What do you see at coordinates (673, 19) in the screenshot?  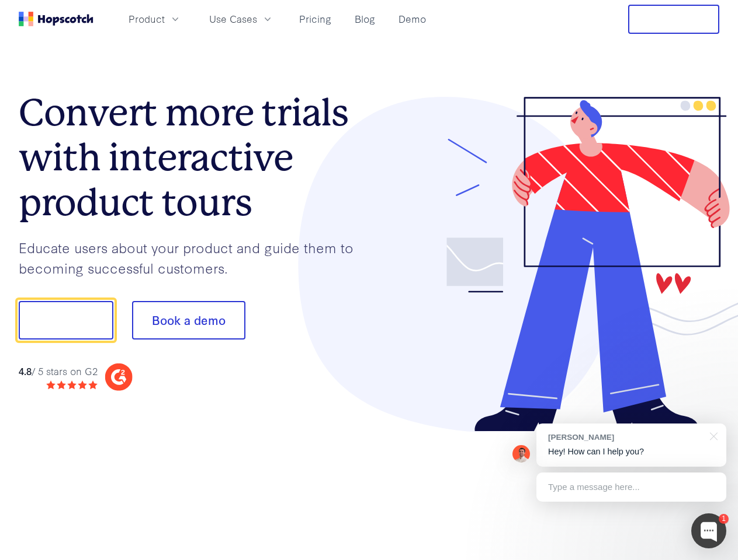 I see `a: Free Trial` at bounding box center [673, 19].